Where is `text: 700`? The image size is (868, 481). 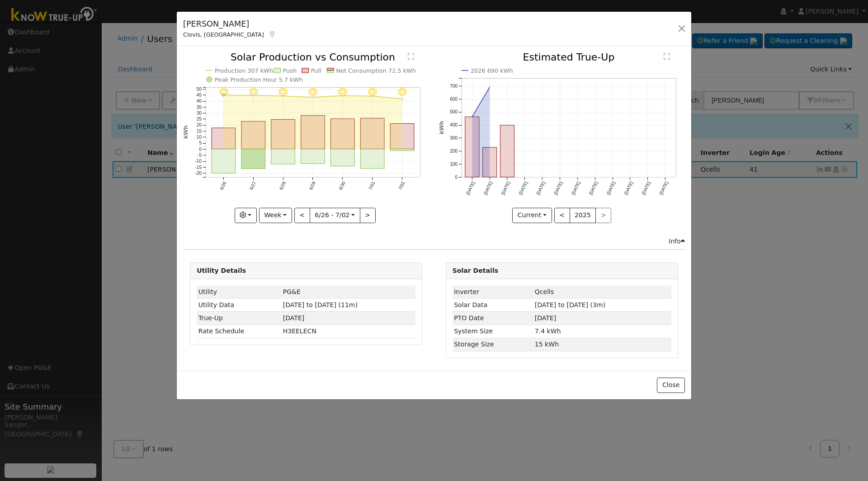
text: 700 is located at coordinates (453, 86).